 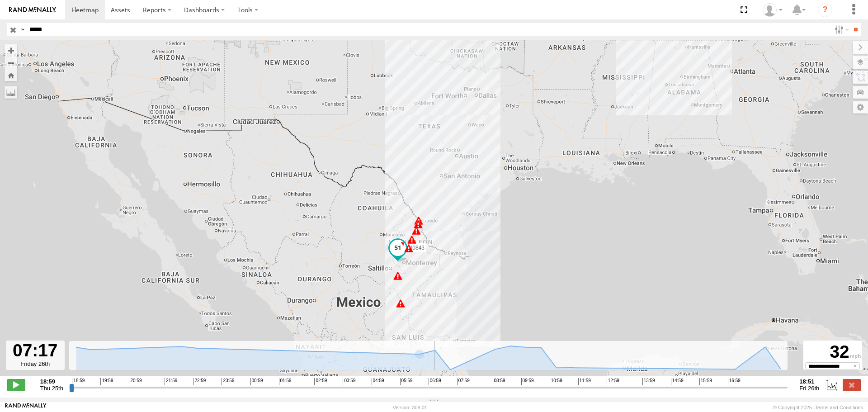 What do you see at coordinates (135, 381) in the screenshot?
I see `span: 20:59` at bounding box center [135, 381].